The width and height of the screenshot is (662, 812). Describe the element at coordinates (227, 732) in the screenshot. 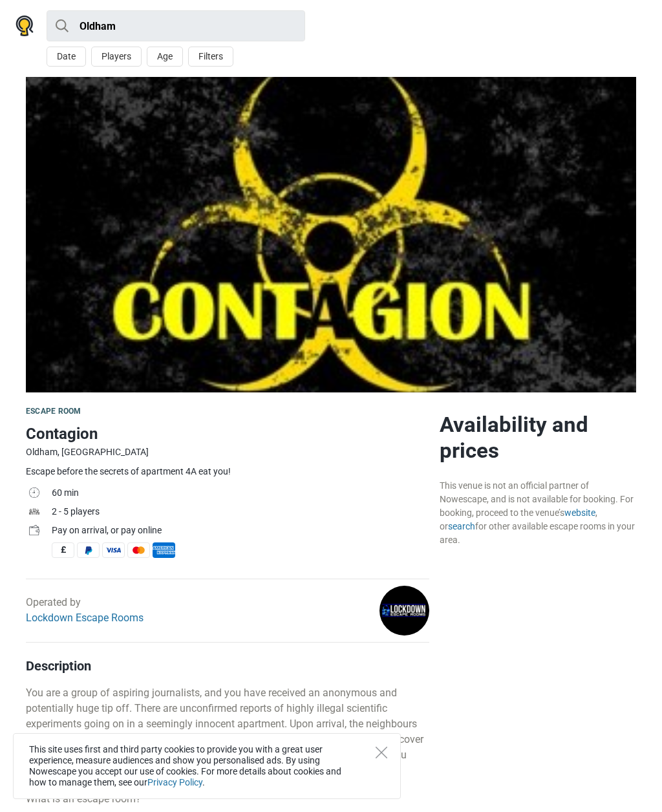

I see `p: You are a group of aspiring journalists, and you have received an anonymous and potentially huge ...` at that location.